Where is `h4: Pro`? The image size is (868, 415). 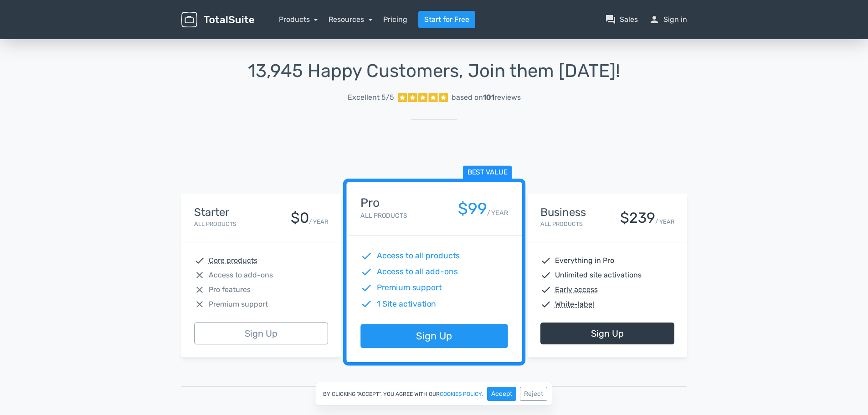 h4: Pro is located at coordinates (384, 203).